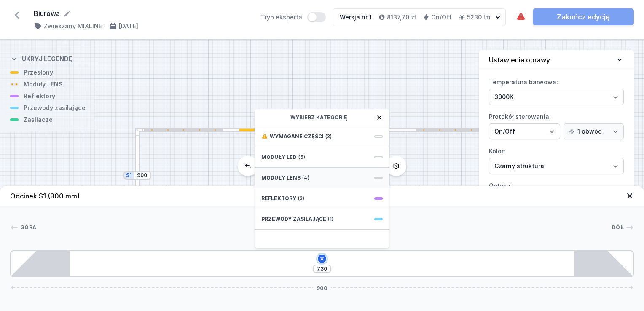 Image resolution: width=644 pixels, height=311 pixels. I want to click on h4: Zwieszany MIXLINE, so click(73, 26).